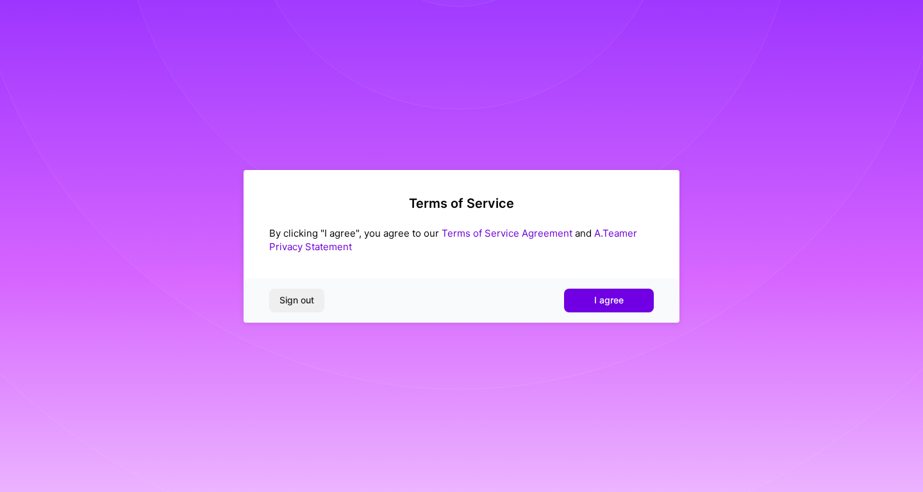 The width and height of the screenshot is (923, 492). I want to click on span: Sign out, so click(297, 300).